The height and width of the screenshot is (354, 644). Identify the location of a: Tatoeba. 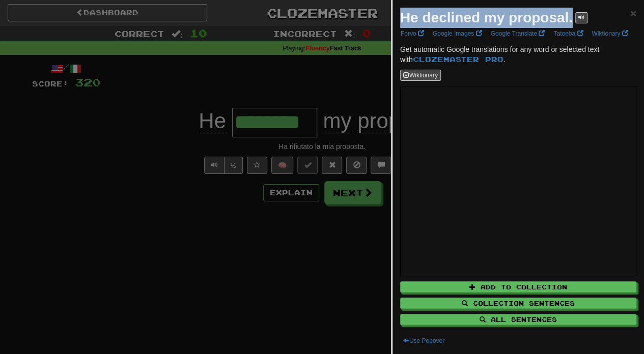
(568, 33).